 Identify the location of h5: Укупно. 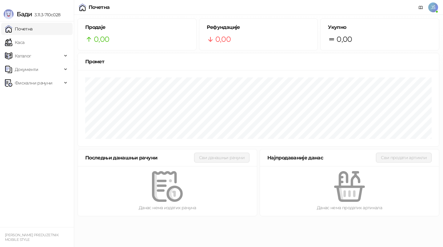
(379, 27).